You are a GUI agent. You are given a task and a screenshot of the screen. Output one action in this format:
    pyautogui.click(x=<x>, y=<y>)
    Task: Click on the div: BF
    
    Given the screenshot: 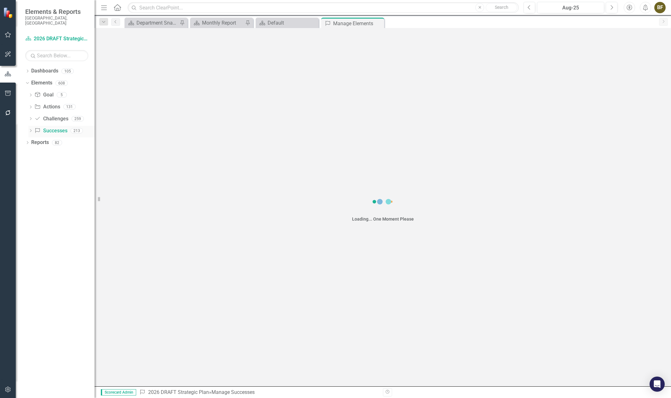 What is the action you would take?
    pyautogui.click(x=660, y=8)
    